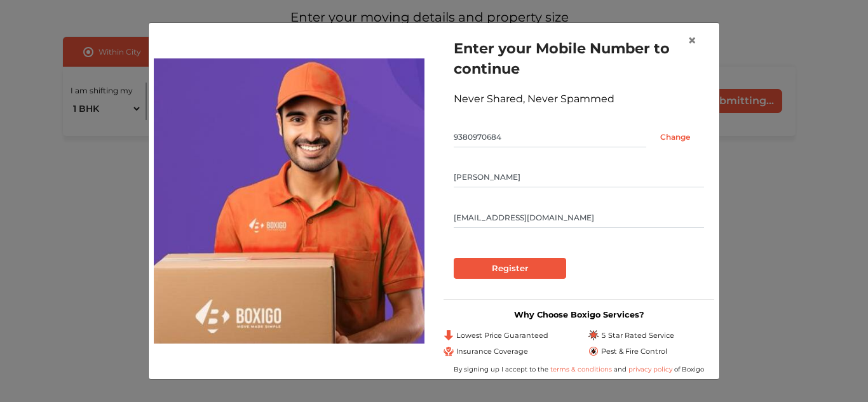  Describe the element at coordinates (502, 335) in the screenshot. I see `span: Lowest Price Guaranteed` at that location.